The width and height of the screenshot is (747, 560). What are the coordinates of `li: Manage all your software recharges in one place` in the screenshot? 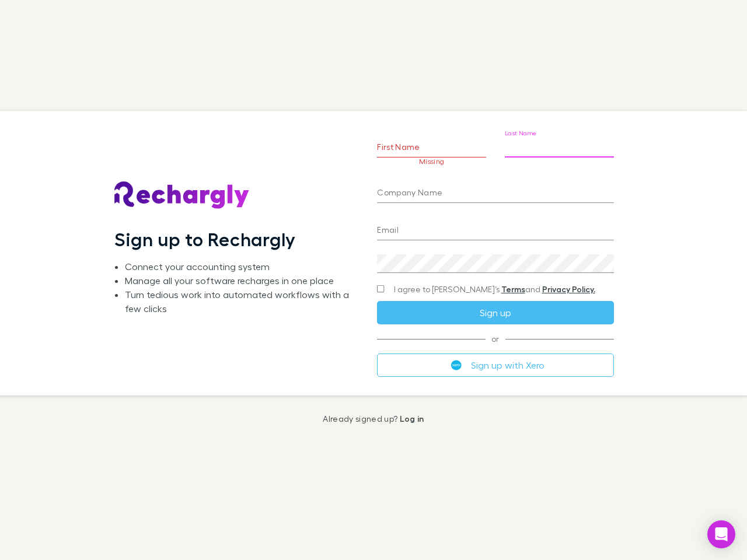 It's located at (241, 280).